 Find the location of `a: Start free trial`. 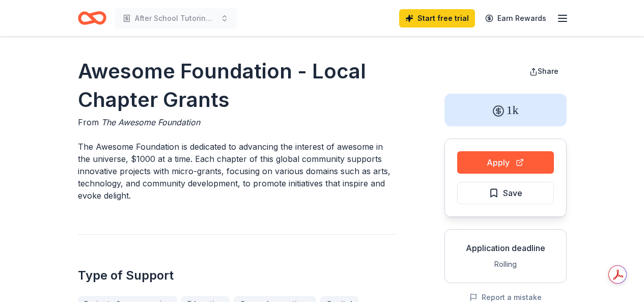

a: Start free trial is located at coordinates (437, 18).